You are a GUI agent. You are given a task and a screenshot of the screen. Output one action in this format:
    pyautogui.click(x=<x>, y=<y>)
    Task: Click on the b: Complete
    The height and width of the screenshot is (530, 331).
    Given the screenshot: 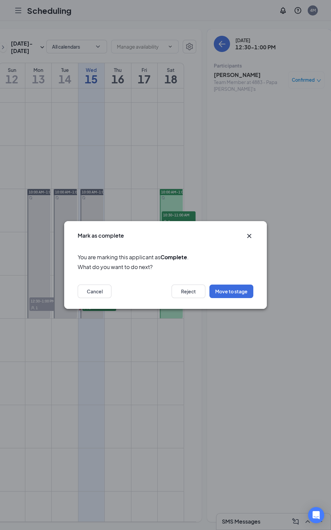 What is the action you would take?
    pyautogui.click(x=174, y=257)
    